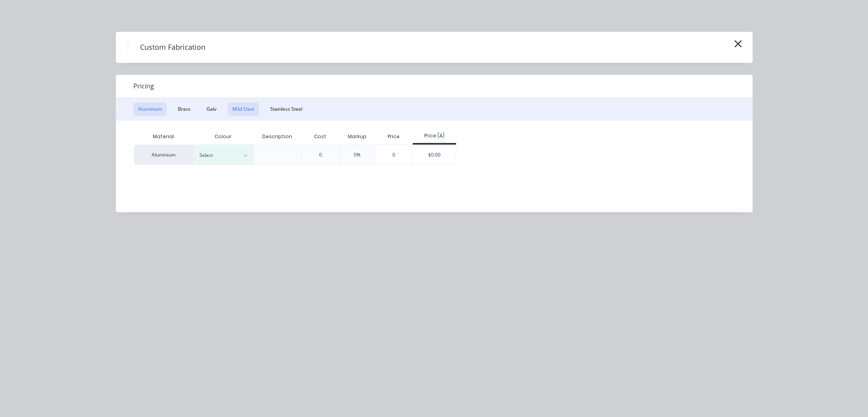  Describe the element at coordinates (150, 109) in the screenshot. I see `button: Aluminium` at that location.